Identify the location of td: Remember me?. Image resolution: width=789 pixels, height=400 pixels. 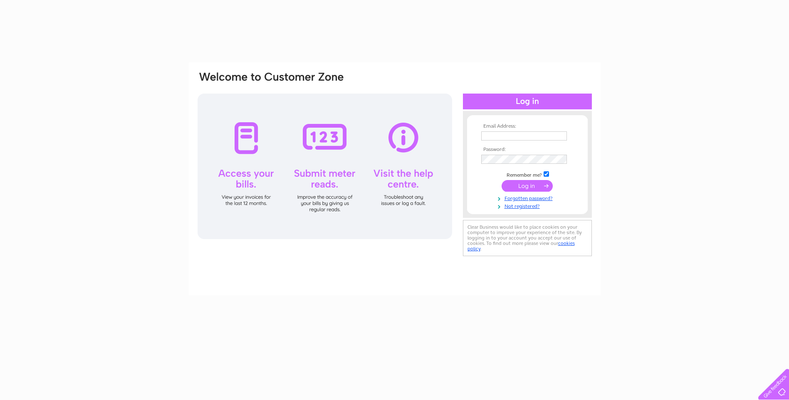
(527, 174).